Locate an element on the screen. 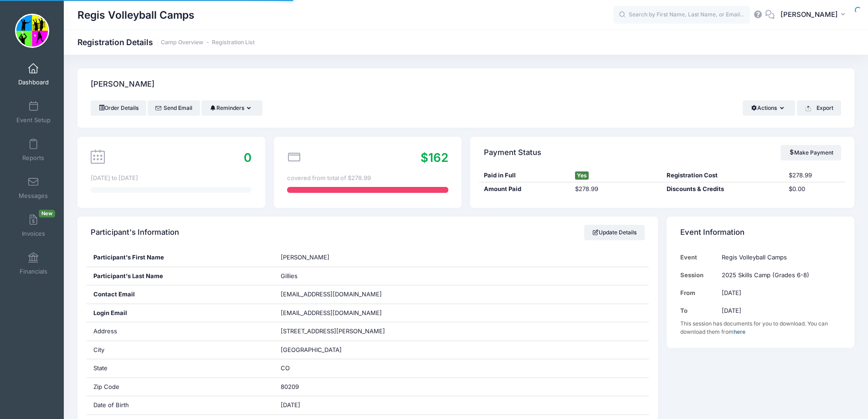 This screenshot has height=419, width=868. a: Order Details is located at coordinates (118, 108).